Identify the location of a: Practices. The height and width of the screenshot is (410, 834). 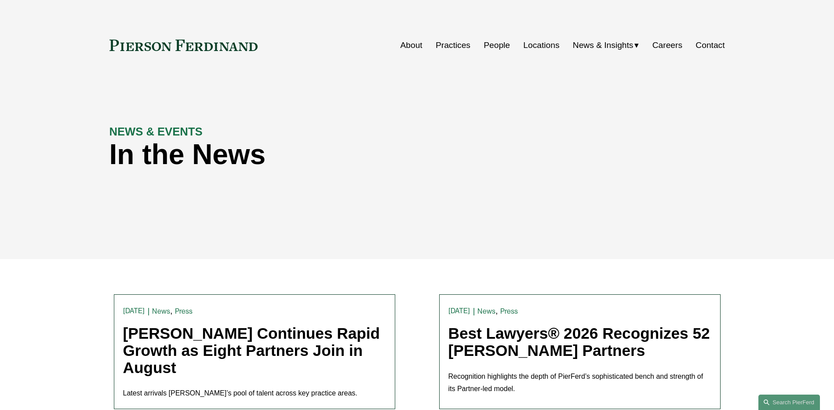
(453, 45).